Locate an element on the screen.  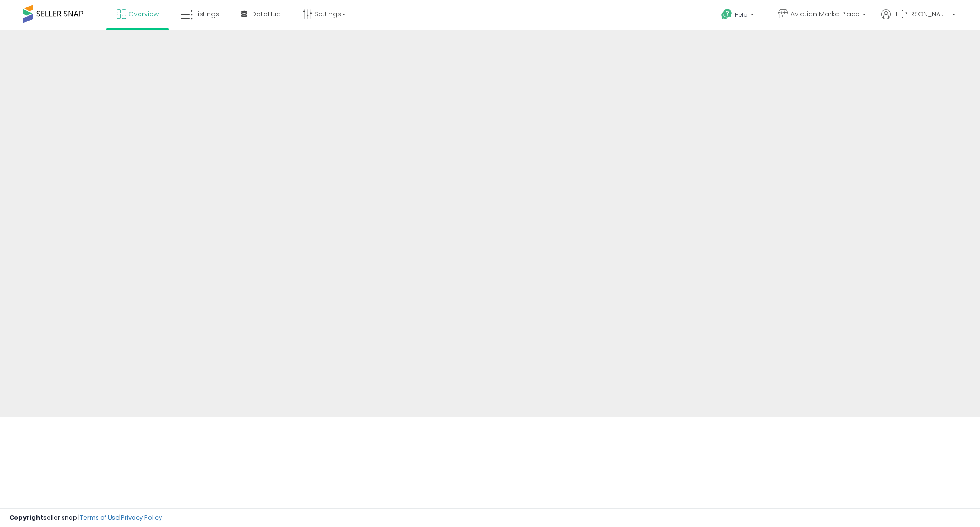
a: Help is located at coordinates (739, 16).